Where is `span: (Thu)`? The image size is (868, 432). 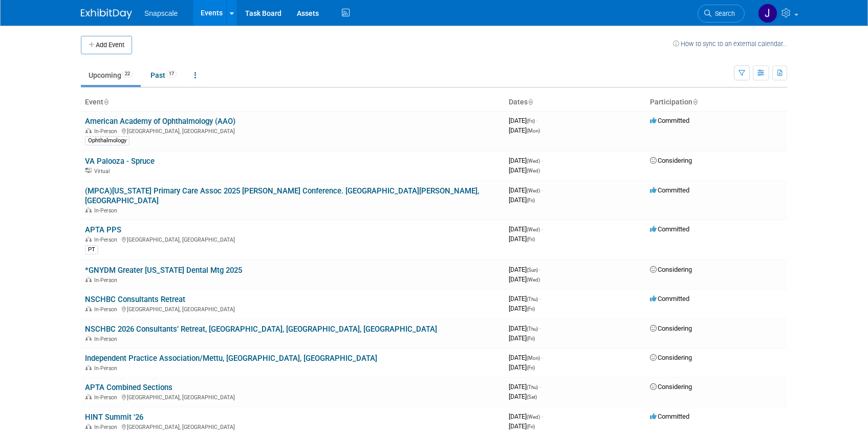
span: (Thu) is located at coordinates (532, 299).